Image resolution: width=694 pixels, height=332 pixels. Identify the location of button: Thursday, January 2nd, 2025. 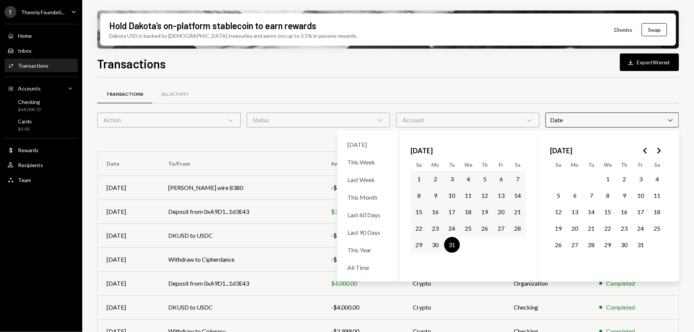
(625, 179).